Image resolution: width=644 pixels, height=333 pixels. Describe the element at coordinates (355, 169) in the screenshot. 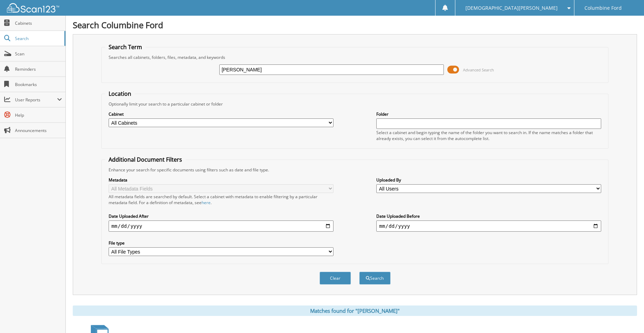

I see `div: Enhance your search for specific documents using filters such as date and file type.` at that location.